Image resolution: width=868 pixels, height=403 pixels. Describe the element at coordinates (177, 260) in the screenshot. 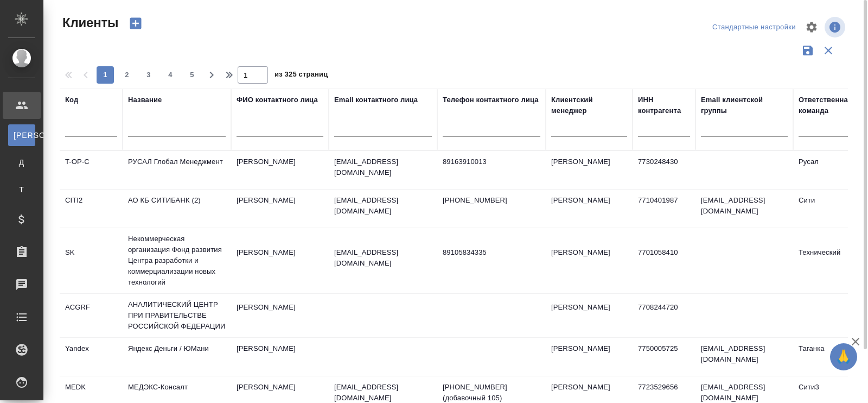

I see `td: Некоммерческая организация Фонд развития Центра разработки и коммерциализации новых технологий` at that location.